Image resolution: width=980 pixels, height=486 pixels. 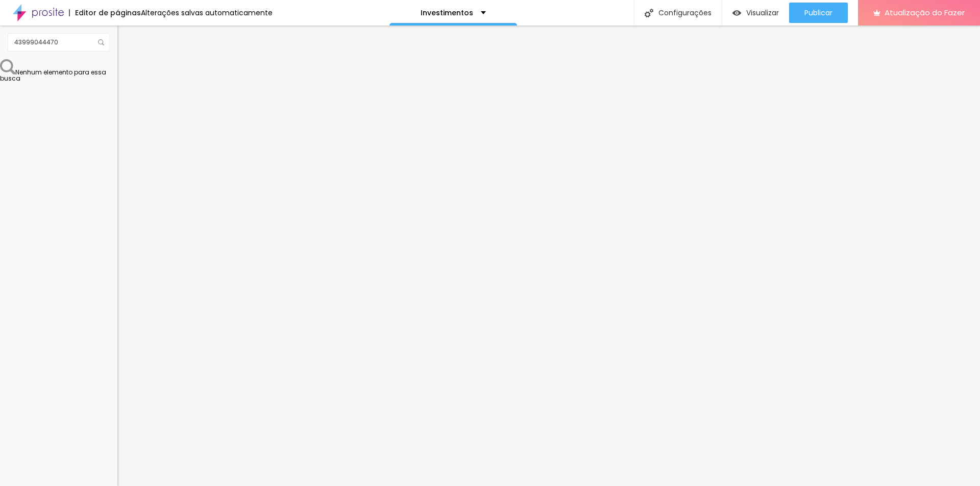 What do you see at coordinates (108, 12) in the screenshot?
I see `font: Editor de páginas` at bounding box center [108, 12].